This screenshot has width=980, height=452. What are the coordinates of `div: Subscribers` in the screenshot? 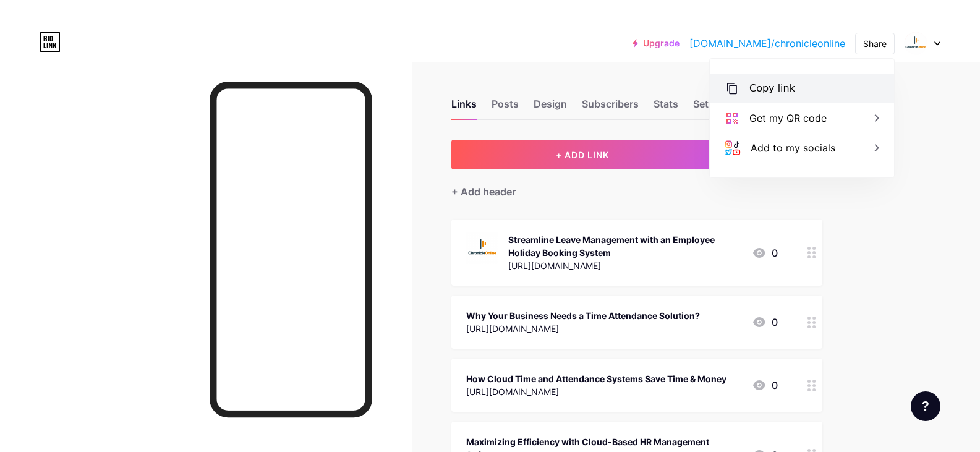 It's located at (611, 108).